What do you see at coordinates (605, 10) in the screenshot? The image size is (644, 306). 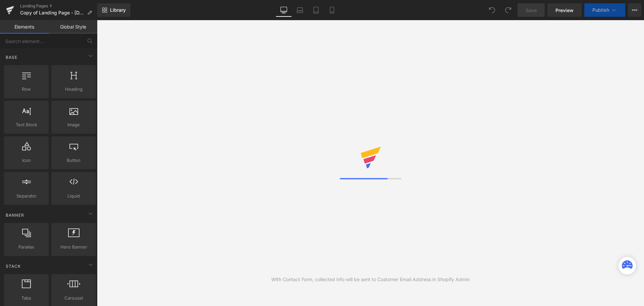 I see `button: Publish` at bounding box center [605, 10].